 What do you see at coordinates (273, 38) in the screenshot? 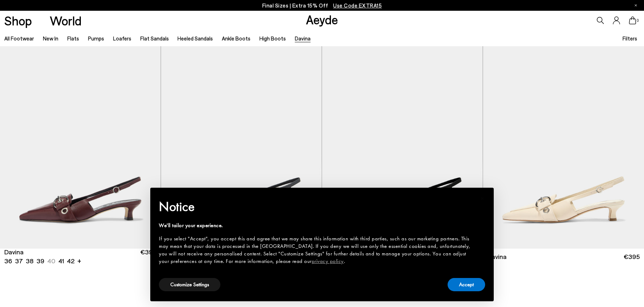
I see `a: High Boots` at bounding box center [273, 38].